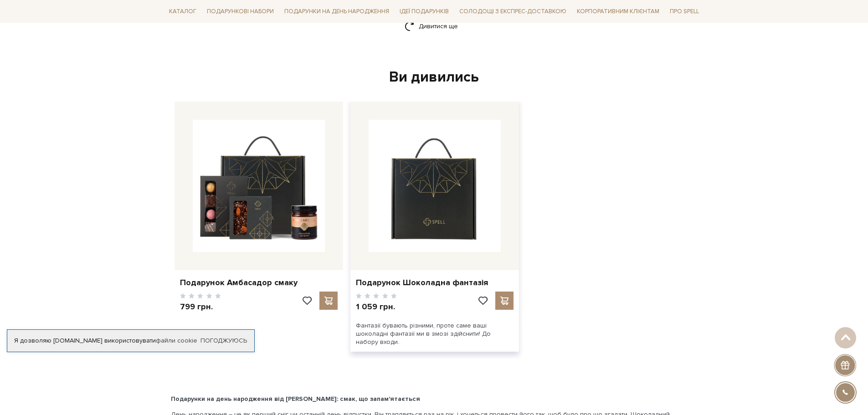 The width and height of the screenshot is (868, 415). I want to click on a: Ідеї подарунків, so click(424, 11).